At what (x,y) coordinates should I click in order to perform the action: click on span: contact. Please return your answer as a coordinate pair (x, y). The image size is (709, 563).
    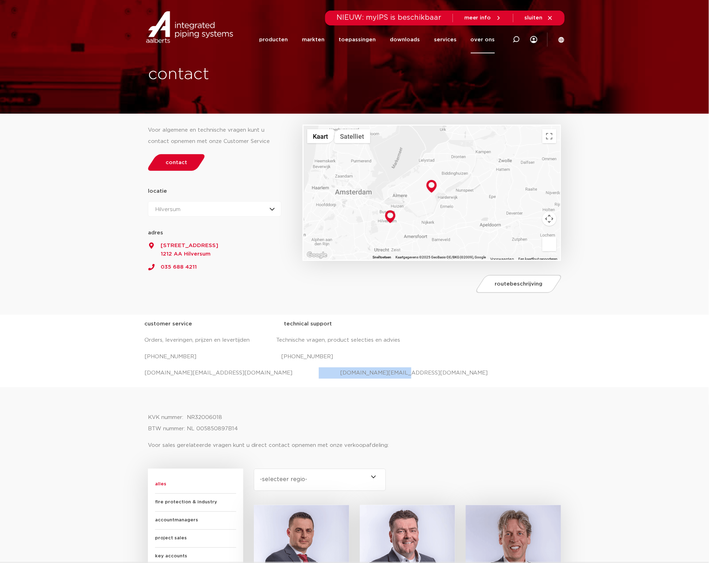
    Looking at the image, I should click on (176, 162).